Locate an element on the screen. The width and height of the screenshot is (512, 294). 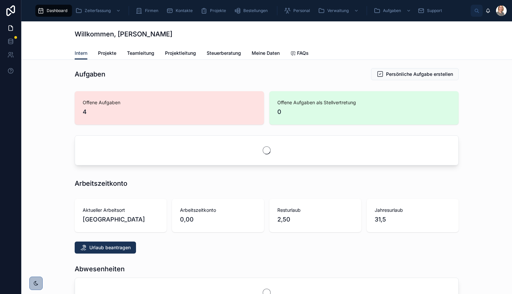
button: Urlaub beantragen is located at coordinates (105, 247).